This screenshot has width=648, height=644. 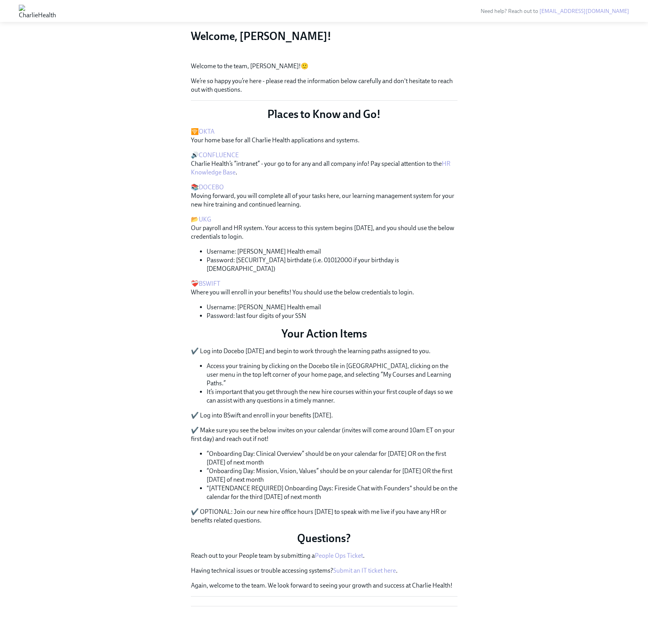 What do you see at coordinates (207, 132) in the screenshot?
I see `a: OKTA` at bounding box center [207, 132].